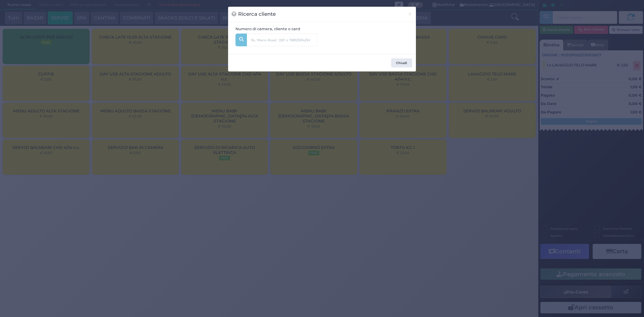  I want to click on h3: Ricerca cliente, so click(254, 14).